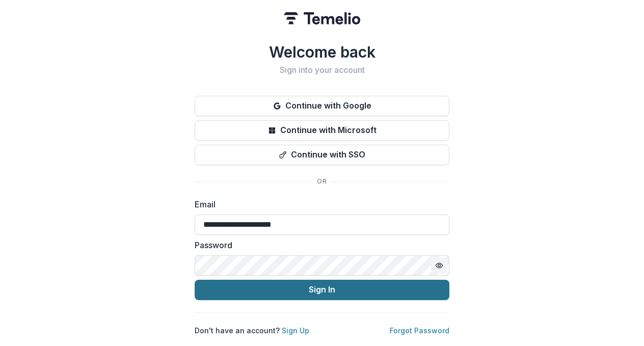 This screenshot has height=346, width=644. Describe the element at coordinates (322, 130) in the screenshot. I see `button: Continue with Microsoft` at that location.